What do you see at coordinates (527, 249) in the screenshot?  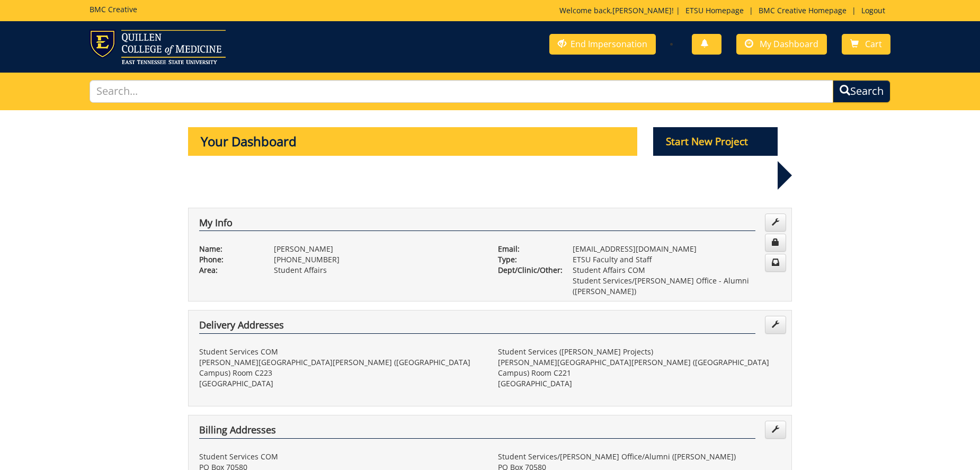 I see `p: Email:` at bounding box center [527, 249].